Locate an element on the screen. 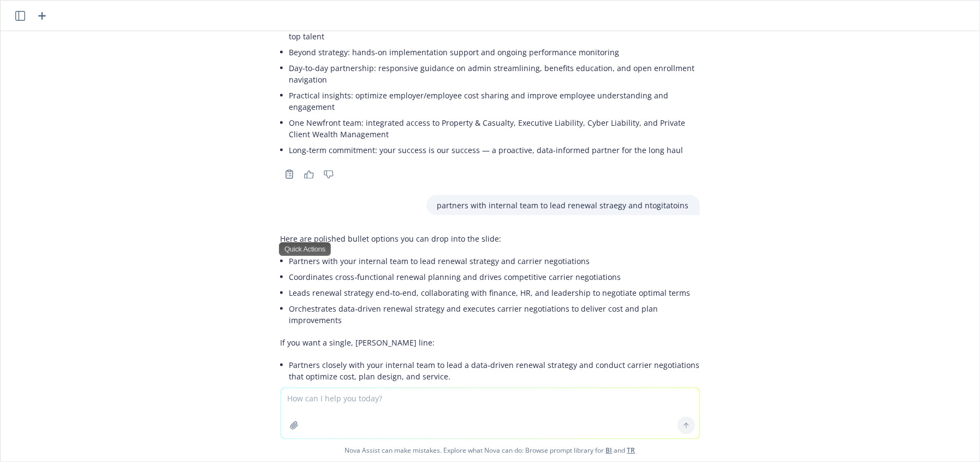  a: TR is located at coordinates (631, 449).